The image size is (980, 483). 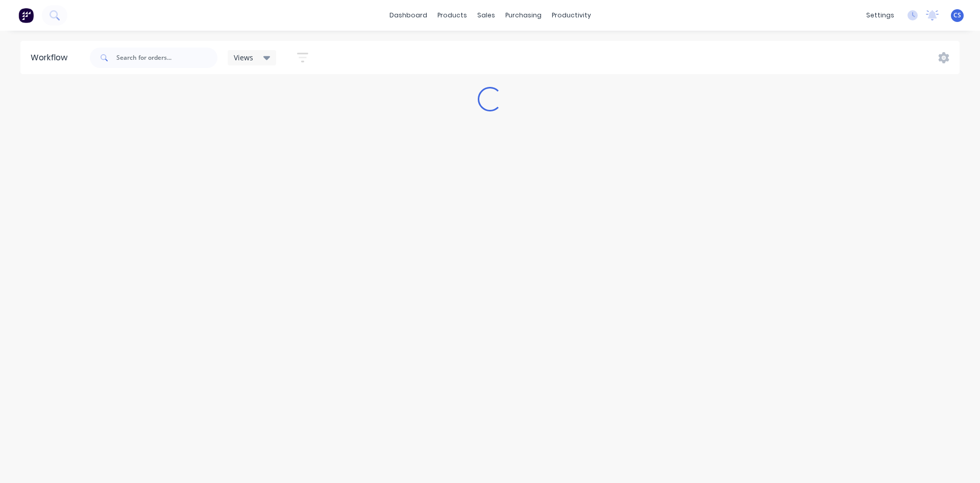 What do you see at coordinates (571, 16) in the screenshot?
I see `div: productivity` at bounding box center [571, 16].